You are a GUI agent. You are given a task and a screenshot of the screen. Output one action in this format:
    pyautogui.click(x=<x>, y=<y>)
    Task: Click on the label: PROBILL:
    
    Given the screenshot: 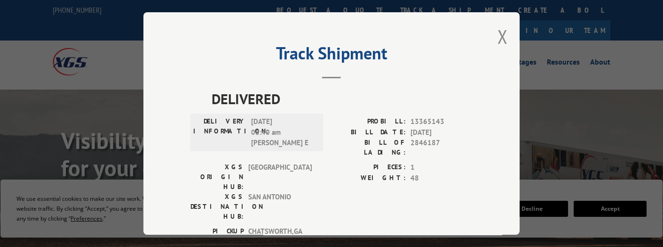 What is the action you would take?
    pyautogui.click(x=369, y=121)
    